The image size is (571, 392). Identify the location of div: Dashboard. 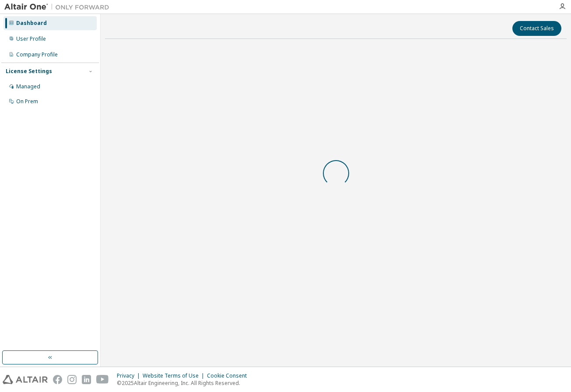
(31, 24).